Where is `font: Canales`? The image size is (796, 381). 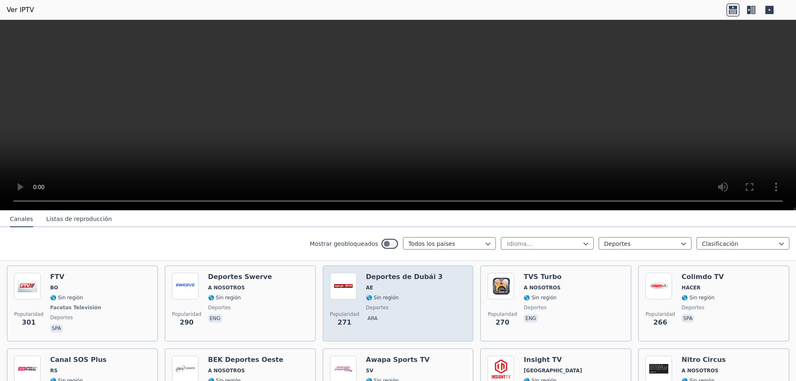 font: Canales is located at coordinates (22, 219).